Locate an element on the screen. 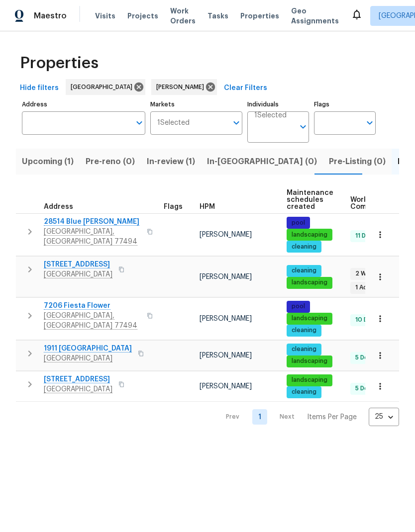  span: 10 Done is located at coordinates (367, 319).